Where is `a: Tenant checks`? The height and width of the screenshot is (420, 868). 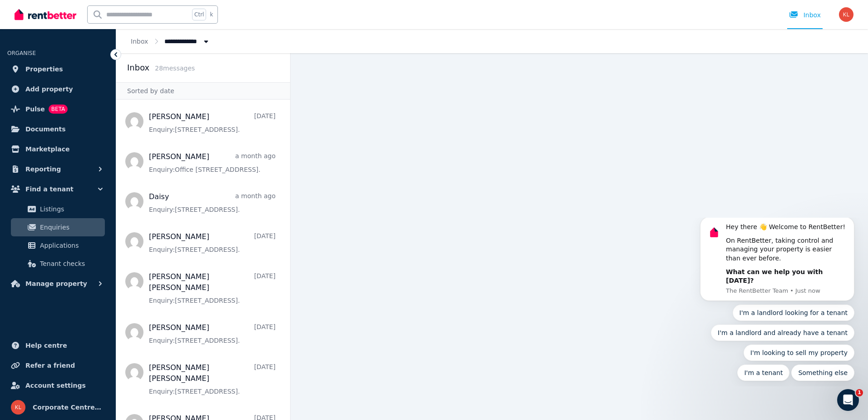
a: Tenant checks is located at coordinates (57, 263).